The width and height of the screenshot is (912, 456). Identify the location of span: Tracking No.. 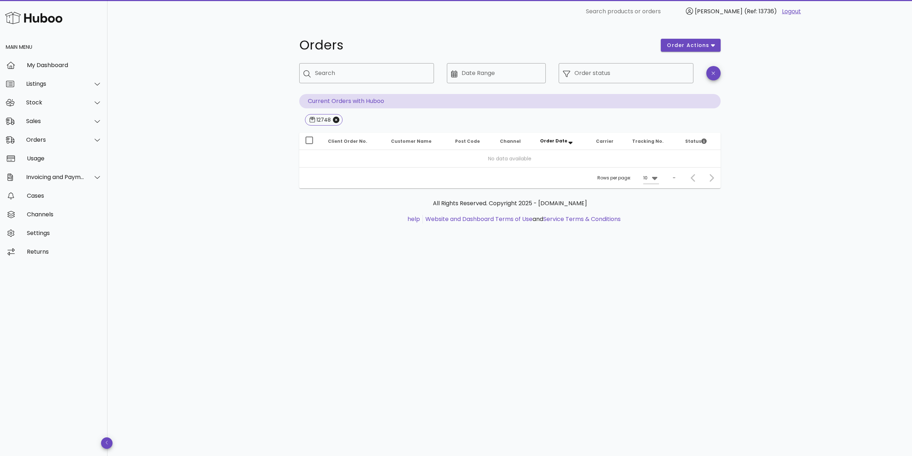
(648, 141).